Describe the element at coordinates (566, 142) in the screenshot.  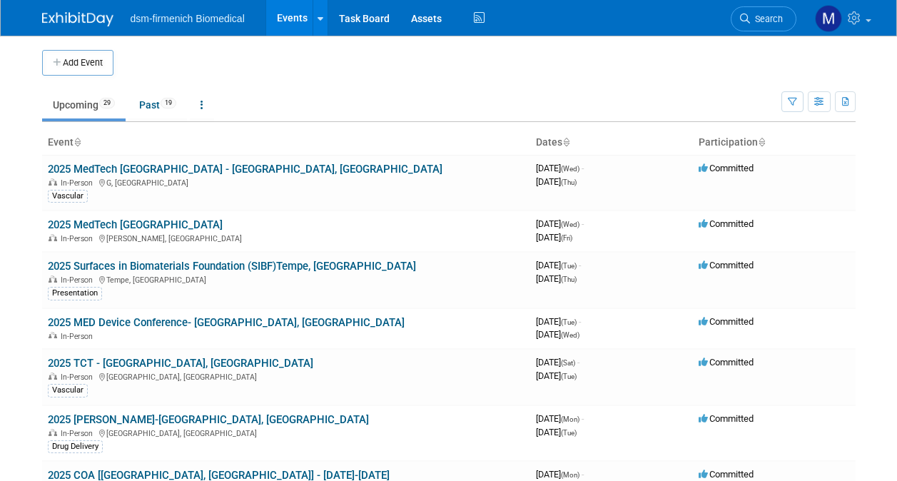
I see `a: Sort by Start Date` at that location.